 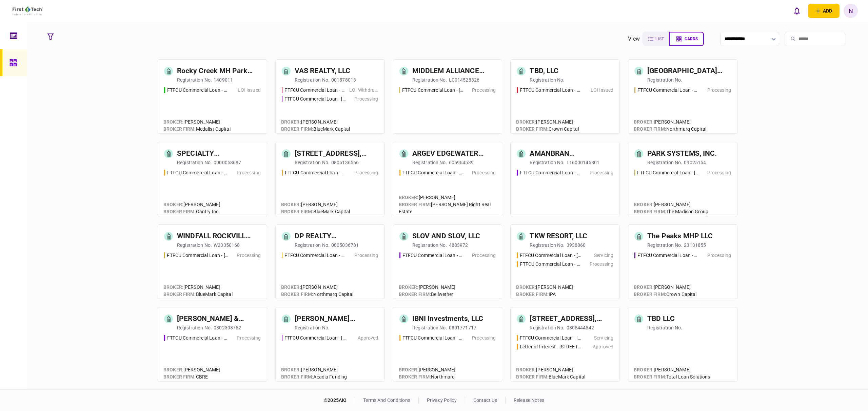 What do you see at coordinates (227, 162) in the screenshot?
I see `div: 0000058687` at bounding box center [227, 162].